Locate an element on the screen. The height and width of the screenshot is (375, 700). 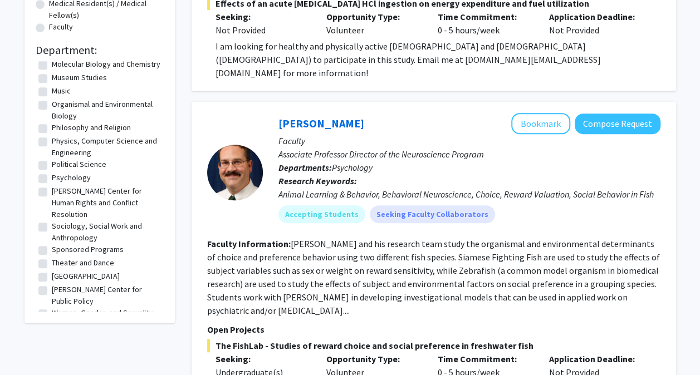
label: Political Science is located at coordinates (79, 164).